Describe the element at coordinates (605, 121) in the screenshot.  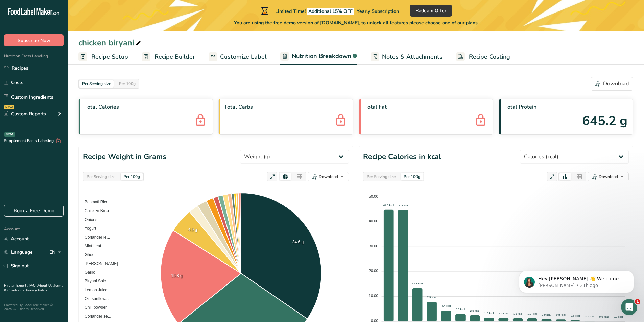
I see `span: 645.2 g` at that location.